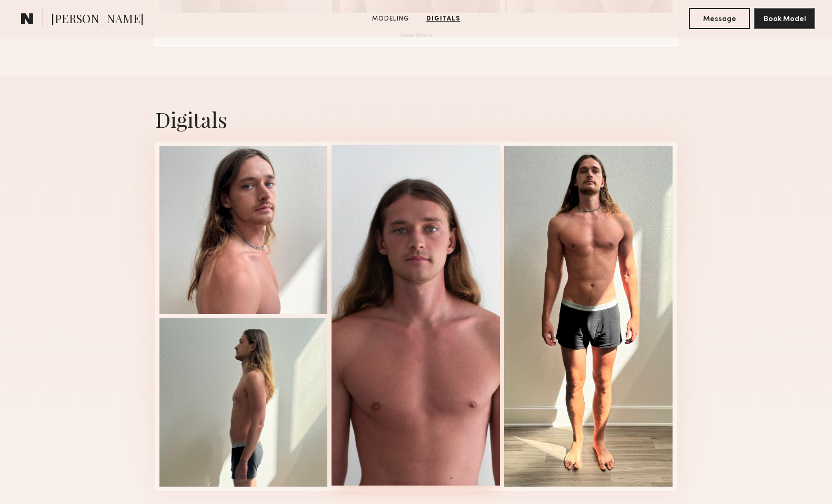 The height and width of the screenshot is (504, 832). I want to click on div: Digitals, so click(416, 119).